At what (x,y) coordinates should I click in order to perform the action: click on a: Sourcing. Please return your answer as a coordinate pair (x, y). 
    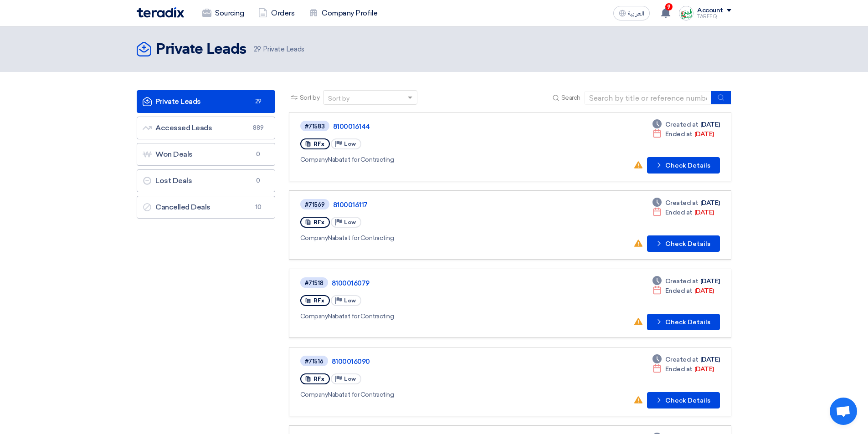
    Looking at the image, I should click on (223, 13).